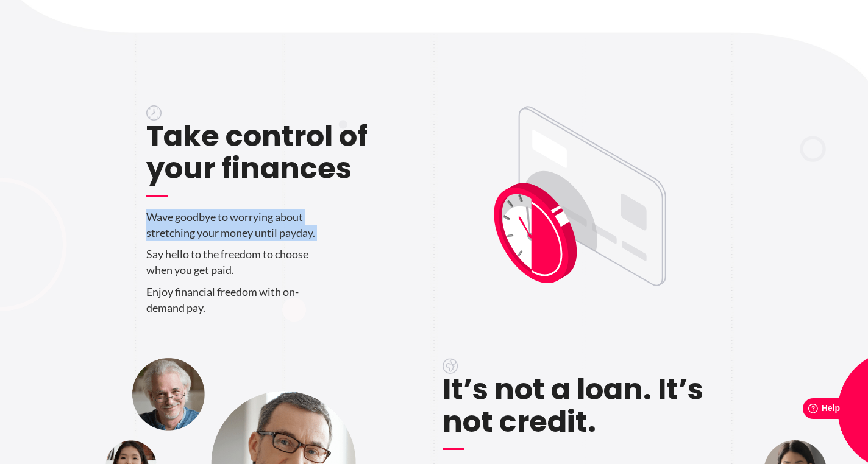 The height and width of the screenshot is (464, 868). What do you see at coordinates (582, 412) in the screenshot?
I see `h2: It’s not a loan. It’s not credit.` at bounding box center [582, 412].